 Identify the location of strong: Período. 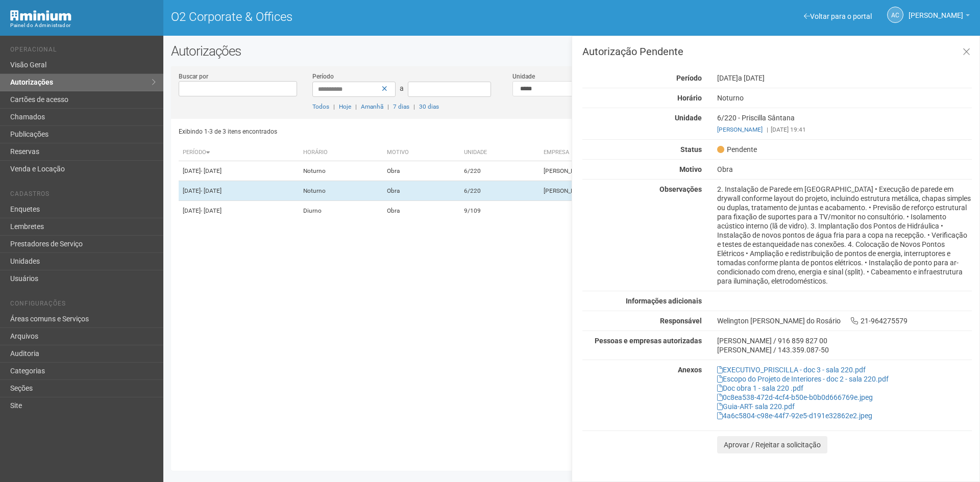
(689, 78).